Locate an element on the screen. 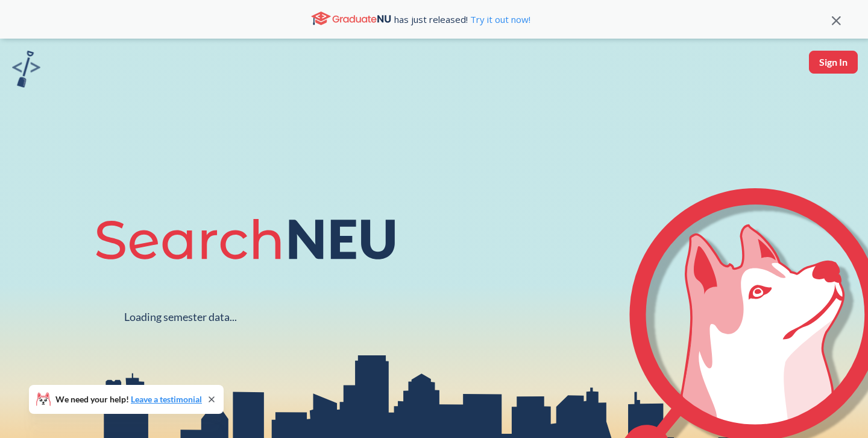  button: Sign In is located at coordinates (833, 62).